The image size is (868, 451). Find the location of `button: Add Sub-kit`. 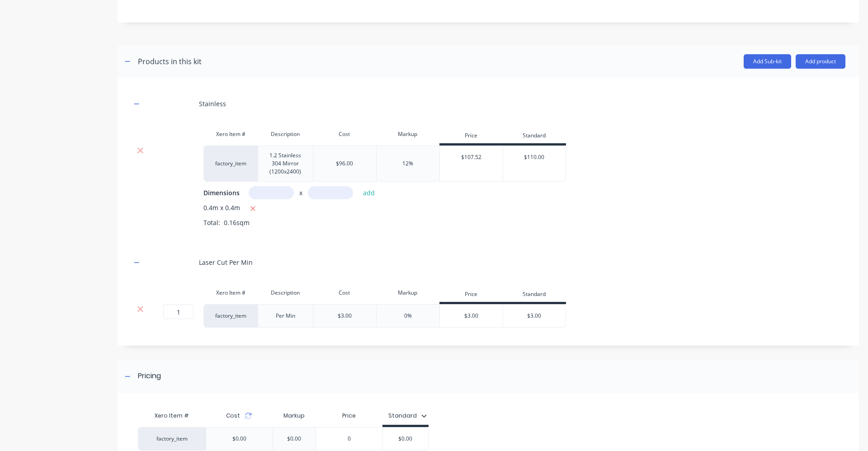

button: Add Sub-kit is located at coordinates (768, 61).